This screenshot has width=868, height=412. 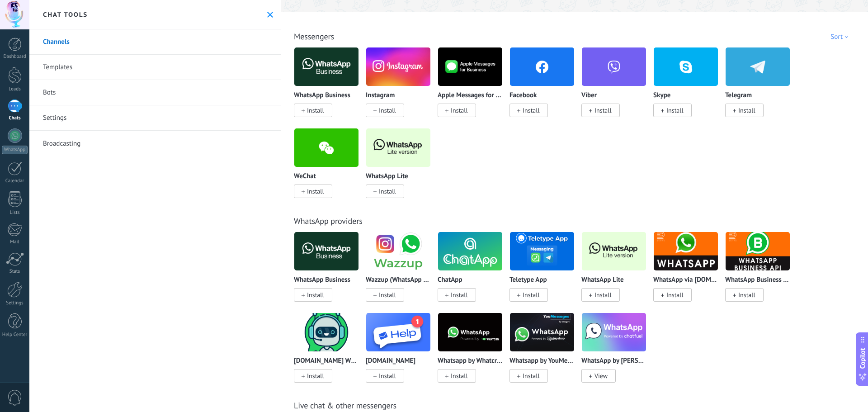 I want to click on div: Chats, so click(x=15, y=118).